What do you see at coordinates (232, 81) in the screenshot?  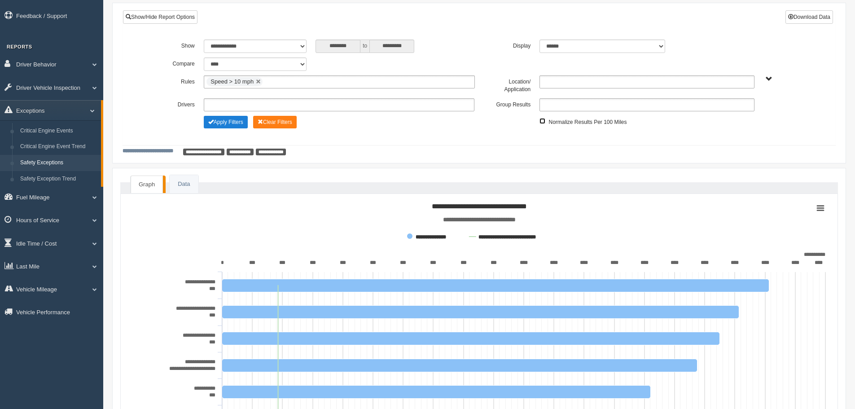 I see `span: Speed > 10 mph` at bounding box center [232, 81].